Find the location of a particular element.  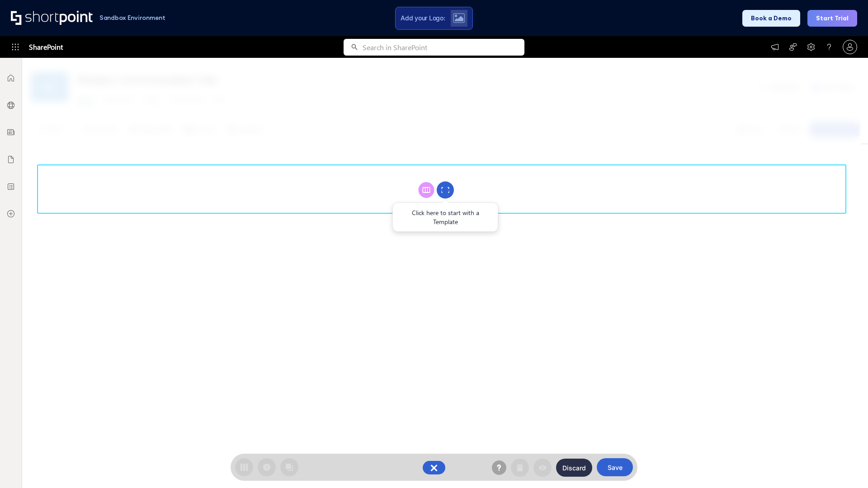

button: Save is located at coordinates (614, 468).